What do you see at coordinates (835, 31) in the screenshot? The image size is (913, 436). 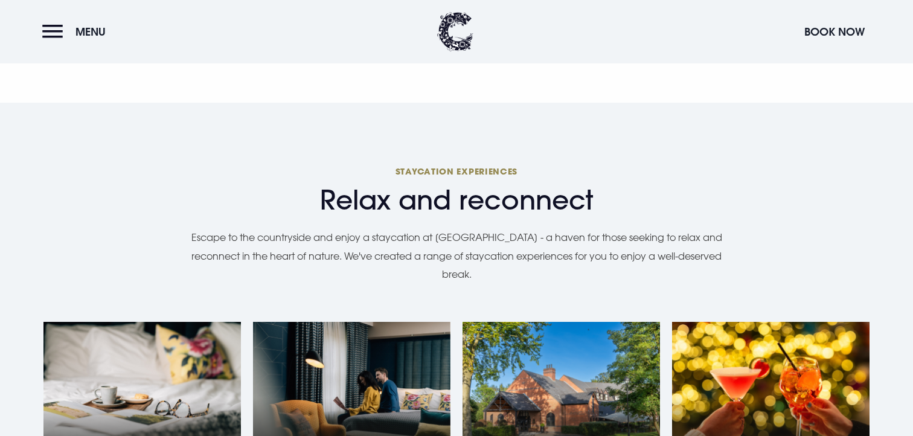 I see `button: Book Now` at bounding box center [835, 31].